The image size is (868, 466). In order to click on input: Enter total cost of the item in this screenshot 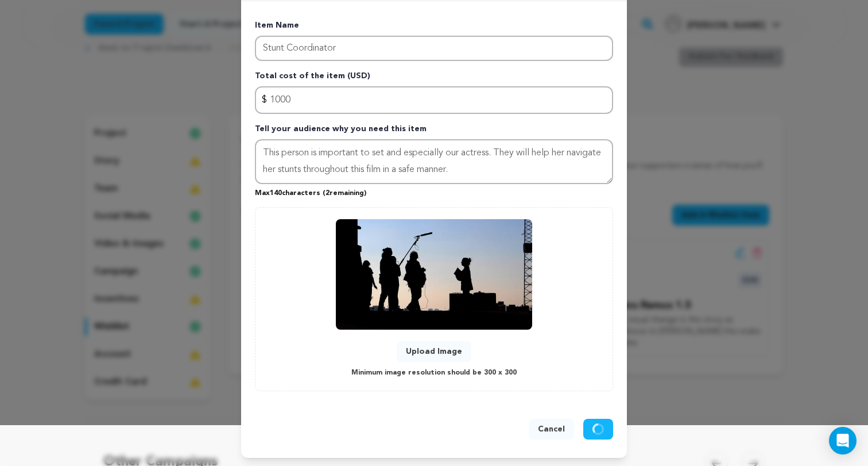, I will do `click(434, 100)`.